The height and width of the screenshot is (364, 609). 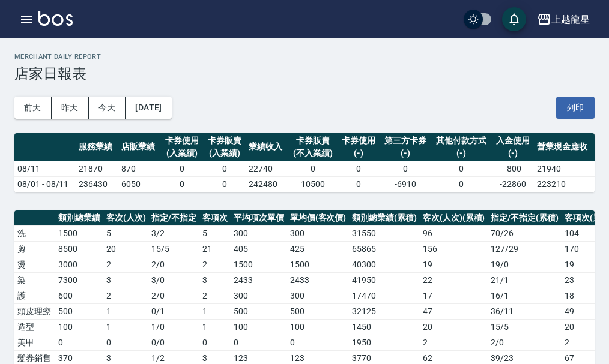 What do you see at coordinates (35, 249) in the screenshot?
I see `td: 剪` at bounding box center [35, 249].